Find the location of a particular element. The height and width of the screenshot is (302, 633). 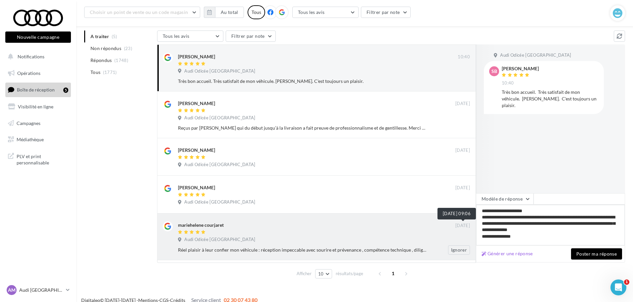

button: Choisir un point de vente ou un code magasin is located at coordinates (142, 12).